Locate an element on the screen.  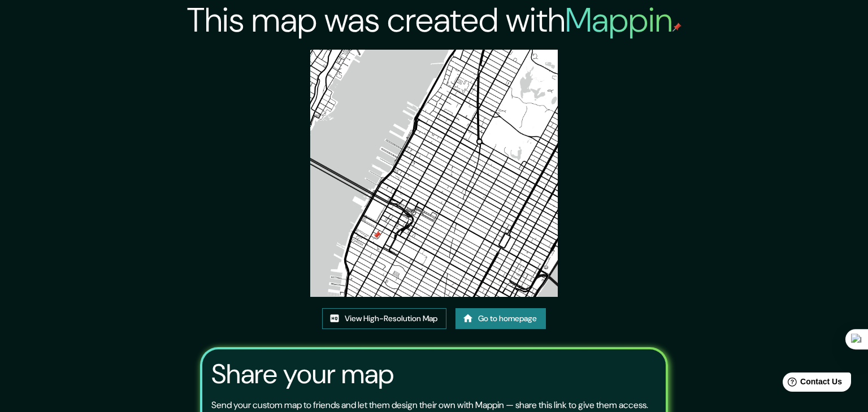
span: Contact Us is located at coordinates (54, 14).